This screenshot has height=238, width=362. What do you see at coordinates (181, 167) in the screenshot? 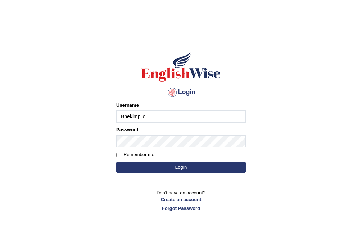
I see `button: Login` at bounding box center [181, 167].